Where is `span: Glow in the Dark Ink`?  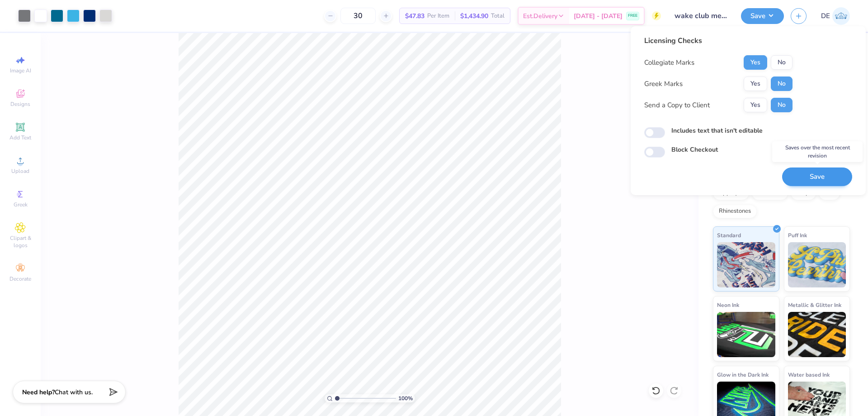
span: Glow in the Dark Ink is located at coordinates (743, 374).